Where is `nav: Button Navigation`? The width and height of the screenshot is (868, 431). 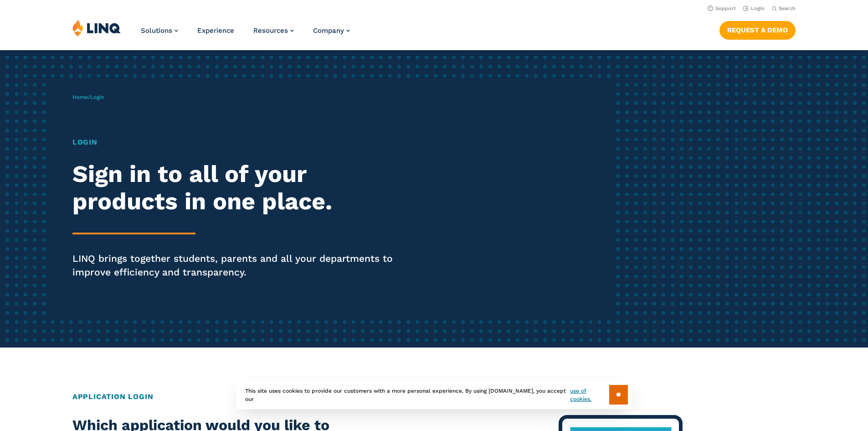 nav: Button Navigation is located at coordinates (757, 29).